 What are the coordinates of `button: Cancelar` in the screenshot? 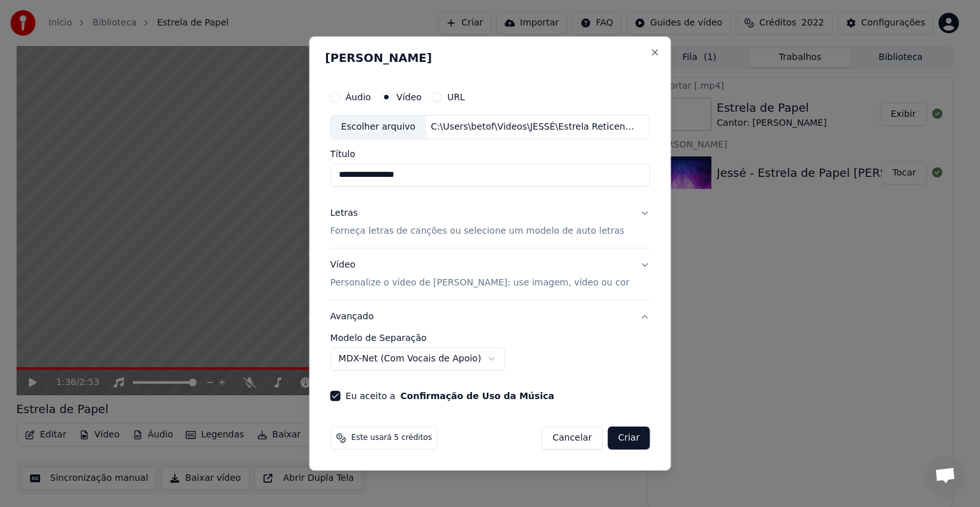 It's located at (572, 438).